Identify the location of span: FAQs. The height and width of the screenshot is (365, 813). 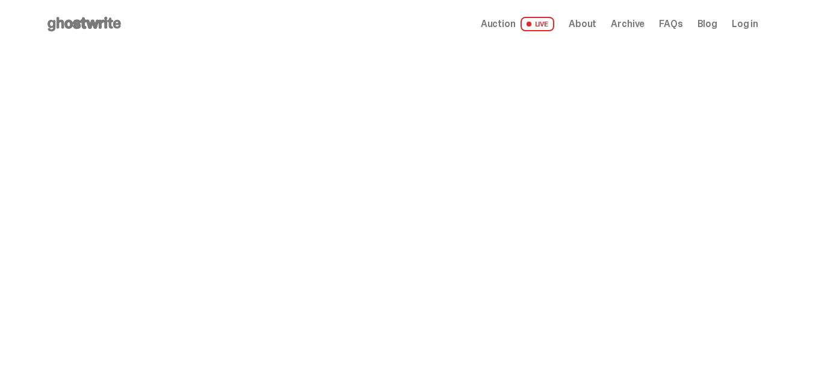
(670, 24).